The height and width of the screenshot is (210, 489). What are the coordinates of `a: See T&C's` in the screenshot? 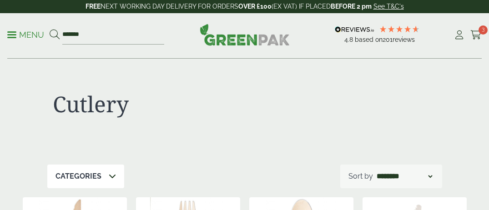 It's located at (388, 6).